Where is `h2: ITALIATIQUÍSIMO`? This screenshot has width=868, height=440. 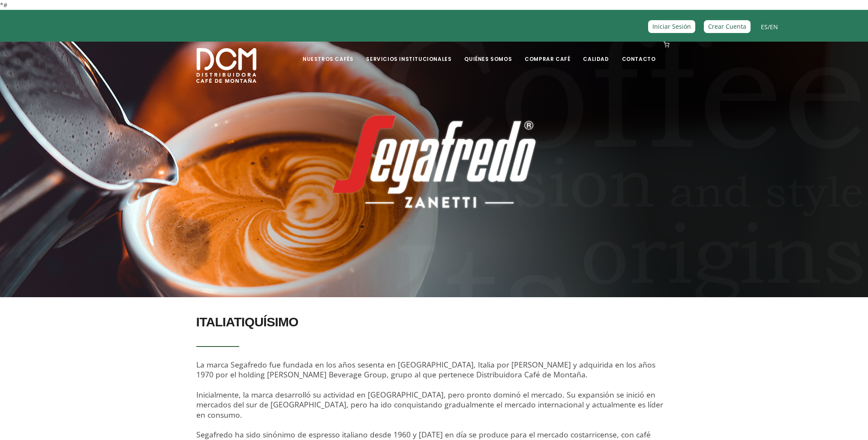
h2: ITALIATIQUÍSIMO is located at coordinates (434, 322).